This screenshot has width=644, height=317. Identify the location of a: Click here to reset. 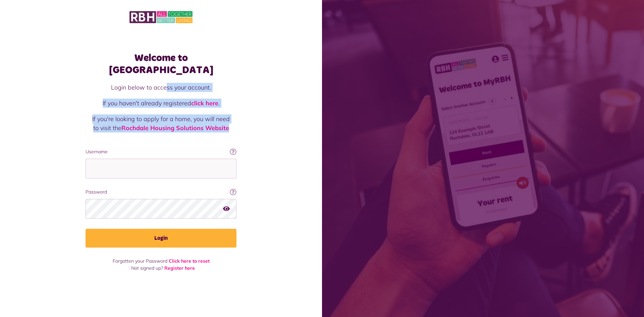
(189, 261).